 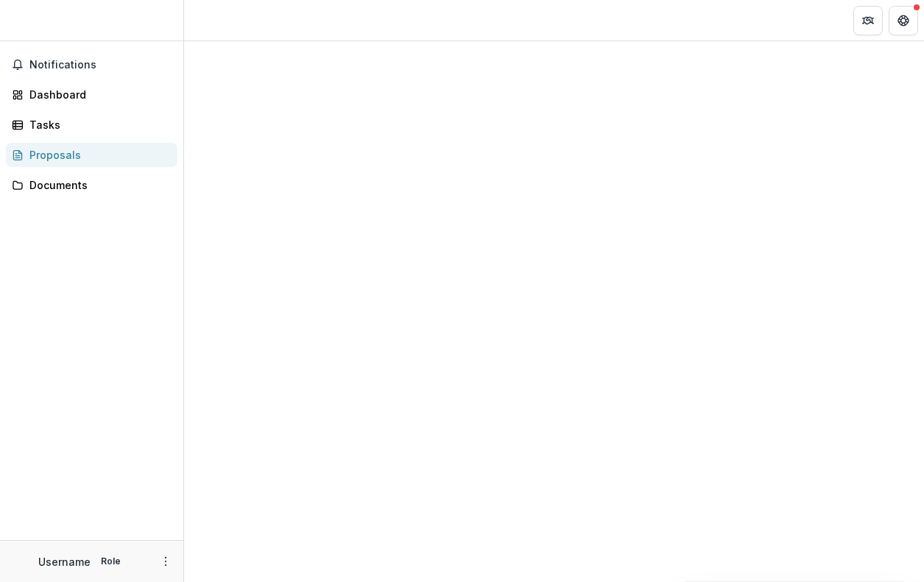 I want to click on div: Tasks, so click(x=97, y=125).